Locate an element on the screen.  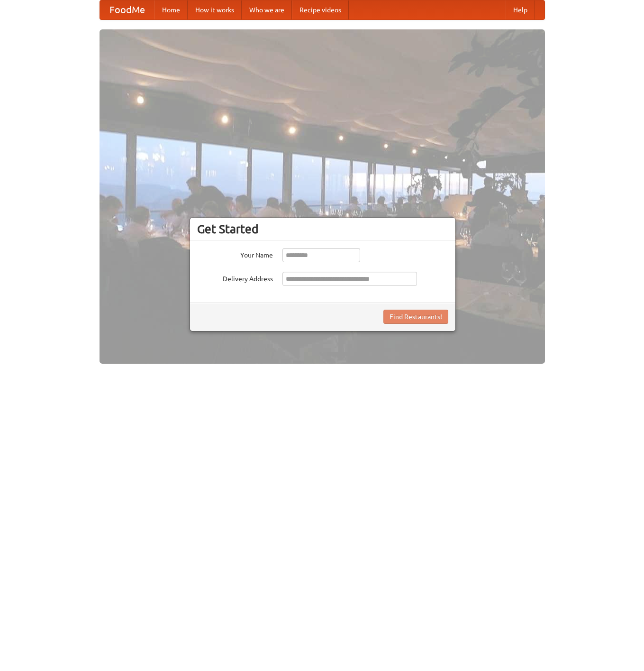
label: Delivery Address is located at coordinates (235, 277).